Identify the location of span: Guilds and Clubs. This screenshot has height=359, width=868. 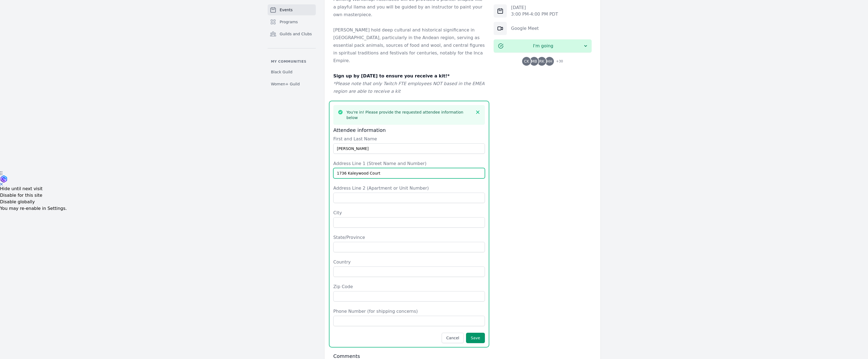
(295, 34).